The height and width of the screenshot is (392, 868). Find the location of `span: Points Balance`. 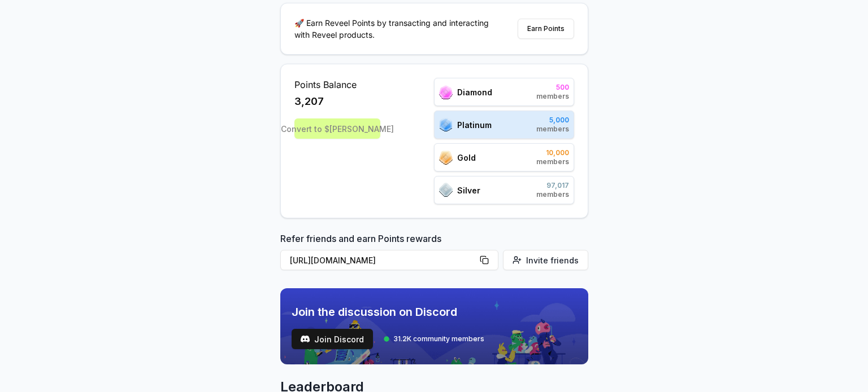

span: Points Balance is located at coordinates (337, 85).